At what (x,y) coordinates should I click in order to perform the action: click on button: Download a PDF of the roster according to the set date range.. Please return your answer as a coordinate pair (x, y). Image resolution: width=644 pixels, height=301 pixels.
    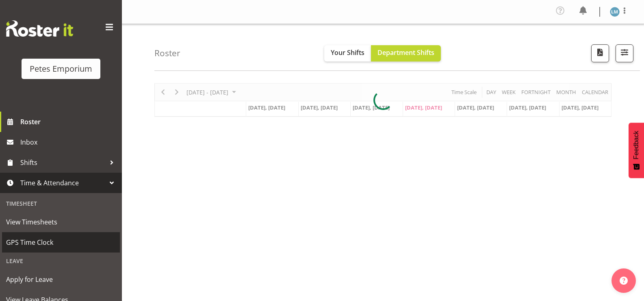
    Looking at the image, I should click on (601, 53).